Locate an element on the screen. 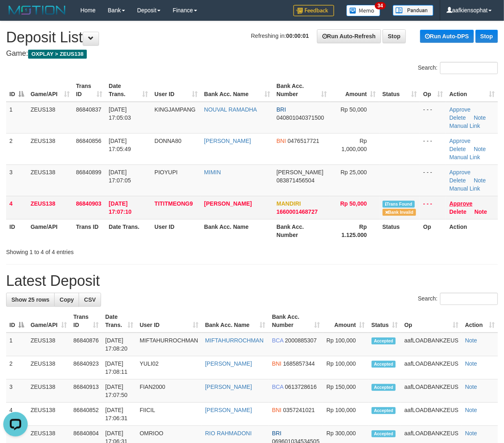 This screenshot has width=504, height=443. span: Copy 0476517721 to clipboard is located at coordinates (304, 141).